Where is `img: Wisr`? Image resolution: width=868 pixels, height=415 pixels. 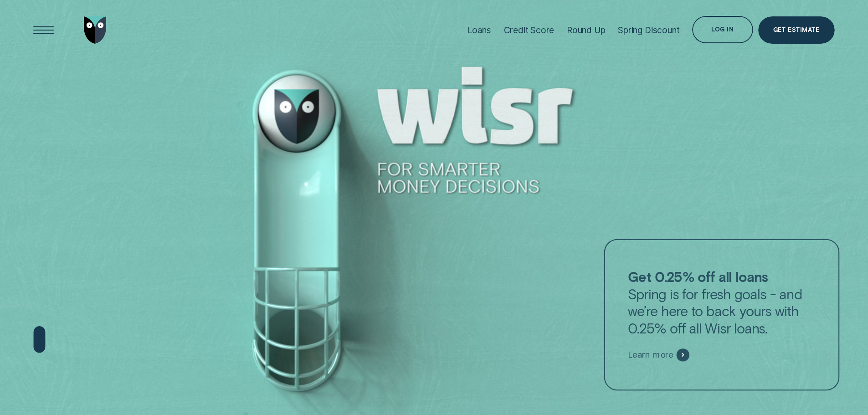 img: Wisr is located at coordinates (96, 30).